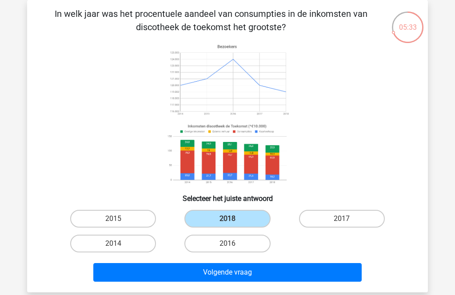 The height and width of the screenshot is (295, 455). Describe the element at coordinates (113, 244) in the screenshot. I see `label: 2014` at that location.